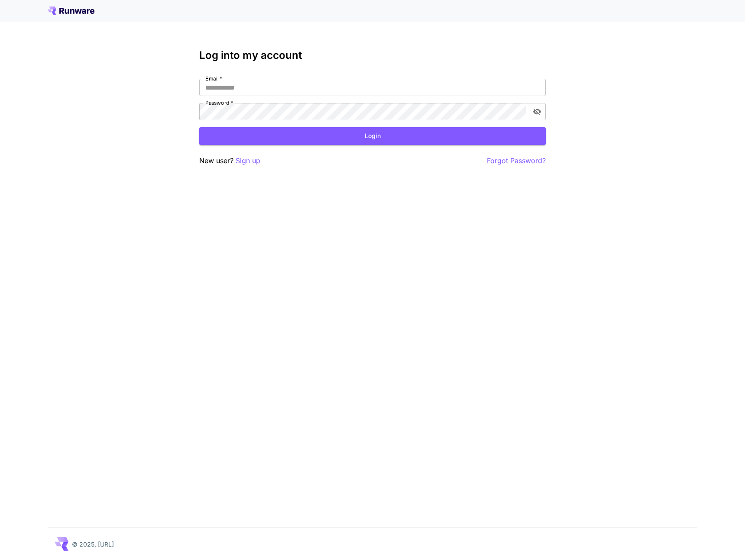  Describe the element at coordinates (372, 55) in the screenshot. I see `h3: Log into my account` at that location.